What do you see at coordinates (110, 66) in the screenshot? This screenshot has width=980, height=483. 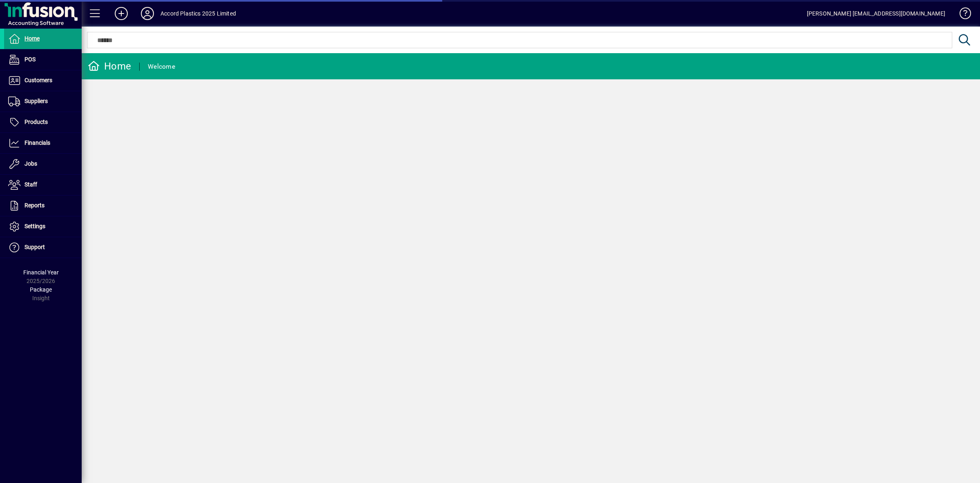 I see `div: Home` at bounding box center [110, 66].